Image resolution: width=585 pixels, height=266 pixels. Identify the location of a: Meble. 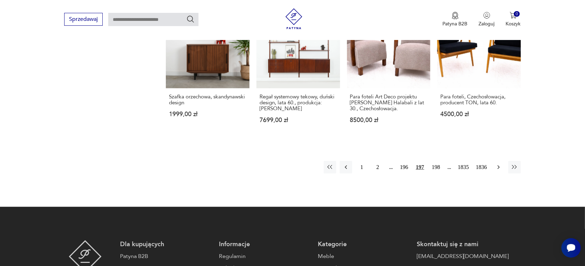
(364, 256).